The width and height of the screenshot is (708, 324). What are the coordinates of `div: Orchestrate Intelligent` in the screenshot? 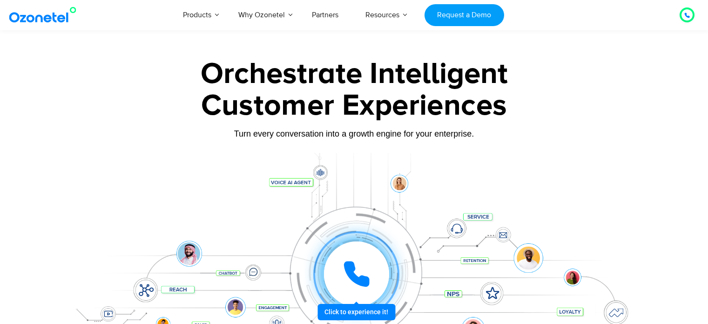 It's located at (354, 74).